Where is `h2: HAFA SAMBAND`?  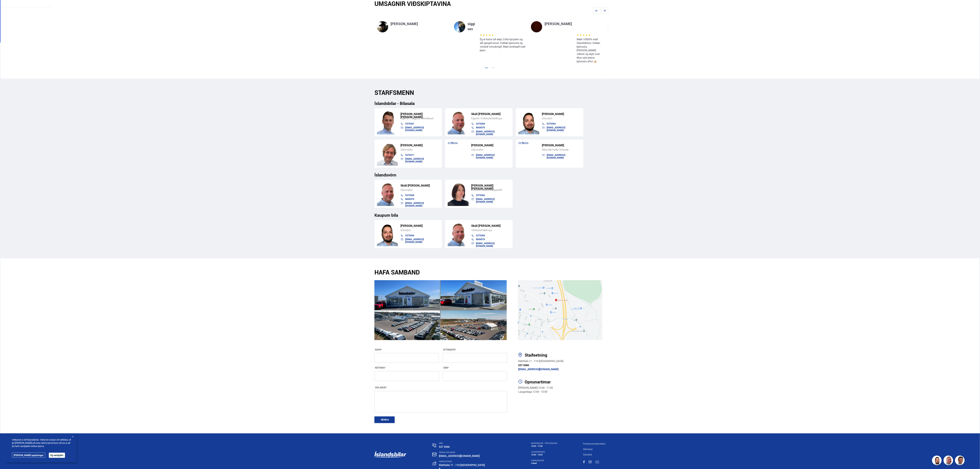
h2: HAFA SAMBAND is located at coordinates (441, 272).